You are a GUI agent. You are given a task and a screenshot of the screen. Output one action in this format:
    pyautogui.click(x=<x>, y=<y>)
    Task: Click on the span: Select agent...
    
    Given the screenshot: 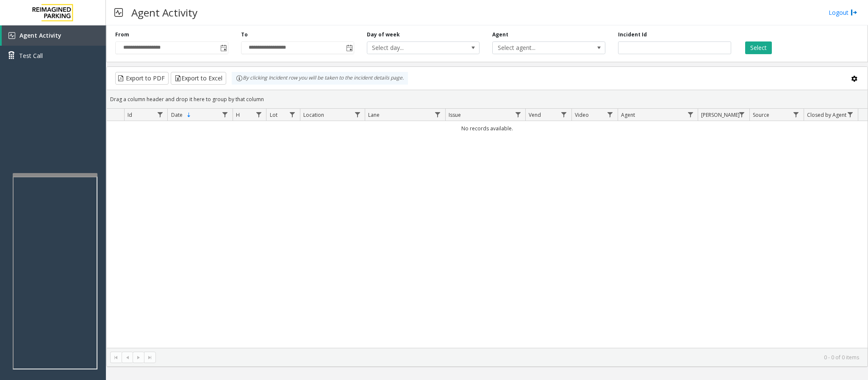 What is the action you would take?
    pyautogui.click(x=538, y=48)
    